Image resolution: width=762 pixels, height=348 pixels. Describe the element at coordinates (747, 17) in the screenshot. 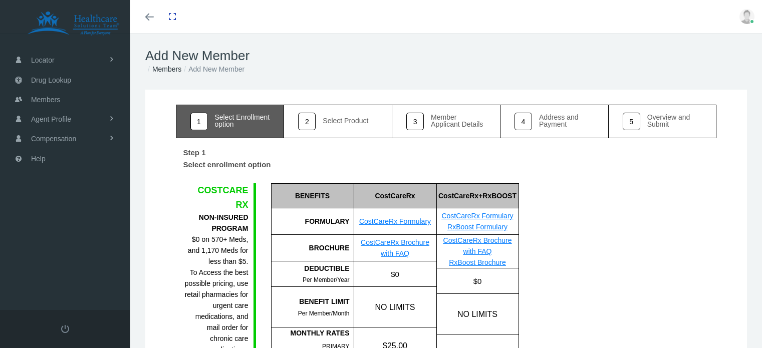

I see `img: user-placeholder.jpg` at that location.